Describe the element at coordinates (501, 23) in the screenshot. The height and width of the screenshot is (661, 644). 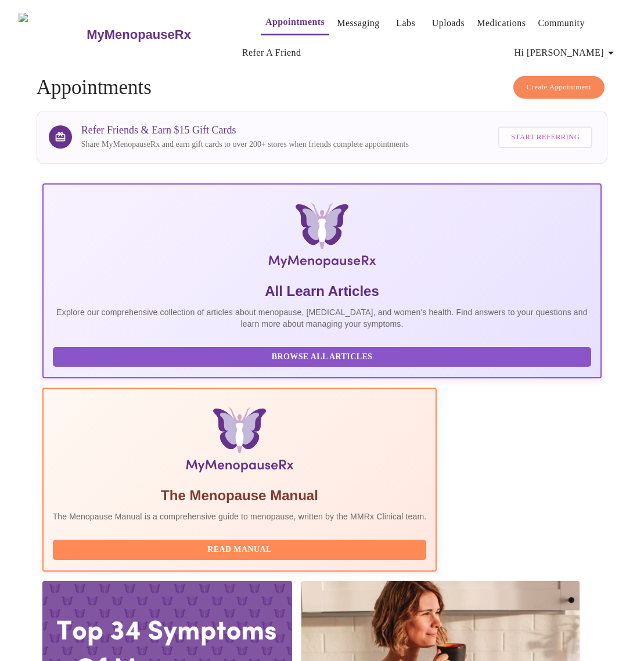
I see `a: Medications` at that location.